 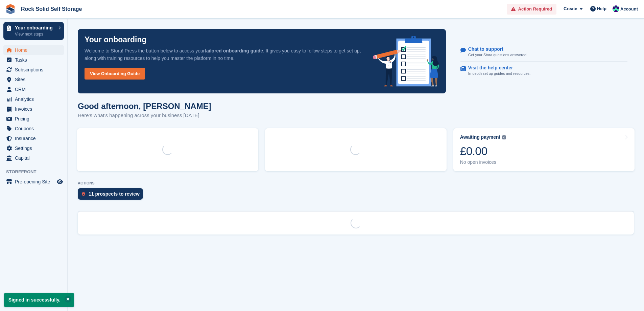 I want to click on span: Account, so click(x=629, y=9).